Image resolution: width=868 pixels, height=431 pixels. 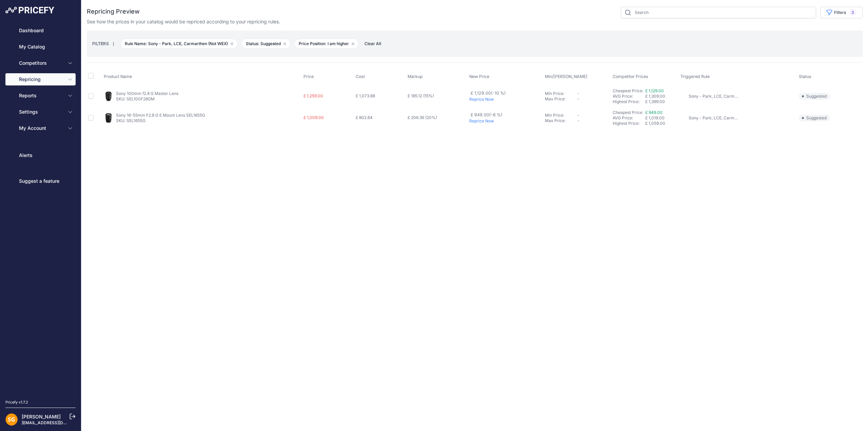 What do you see at coordinates (41, 128) in the screenshot?
I see `span: My Account` at bounding box center [41, 128].